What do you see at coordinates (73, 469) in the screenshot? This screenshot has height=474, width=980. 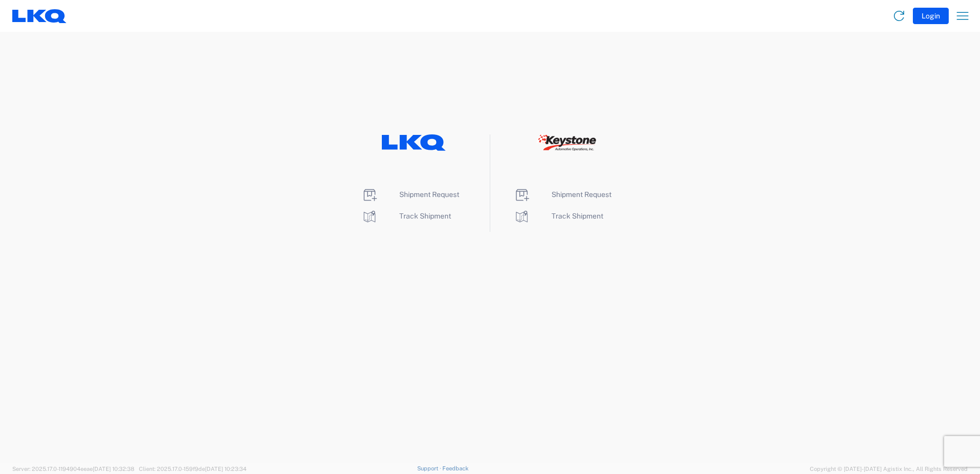 I see `span: Server: 2025.17.0-1194904eeae` at bounding box center [73, 469].